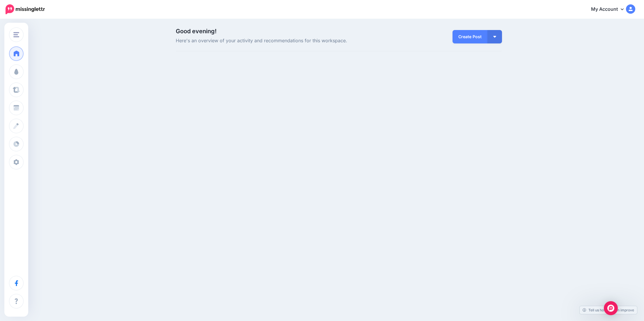  I want to click on div: Open Intercom Messenger, so click(611, 308).